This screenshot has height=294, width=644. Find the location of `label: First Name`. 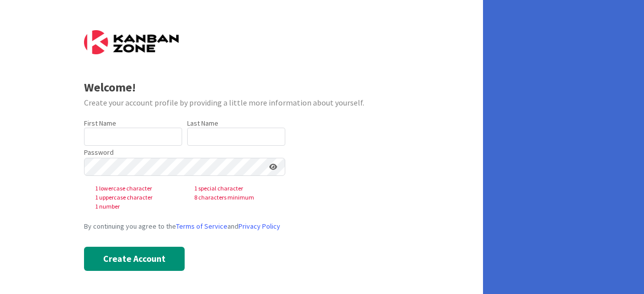

label: First Name is located at coordinates (100, 123).